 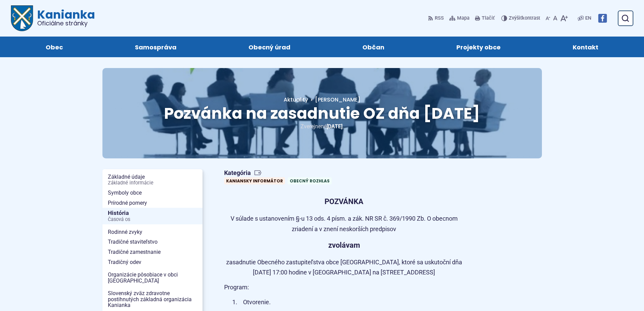 I want to click on a: Logo Kanianka, prejsť na domovskú stránku., so click(x=53, y=18).